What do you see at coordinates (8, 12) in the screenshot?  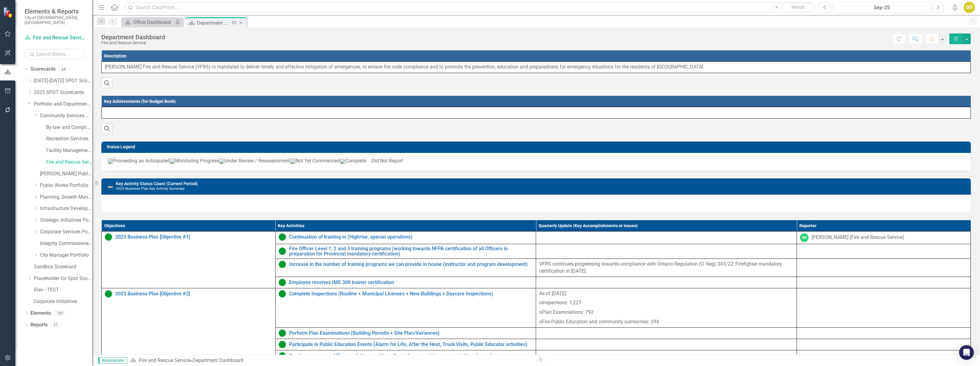 I see `img: ClearPoint Strategy` at bounding box center [8, 12].